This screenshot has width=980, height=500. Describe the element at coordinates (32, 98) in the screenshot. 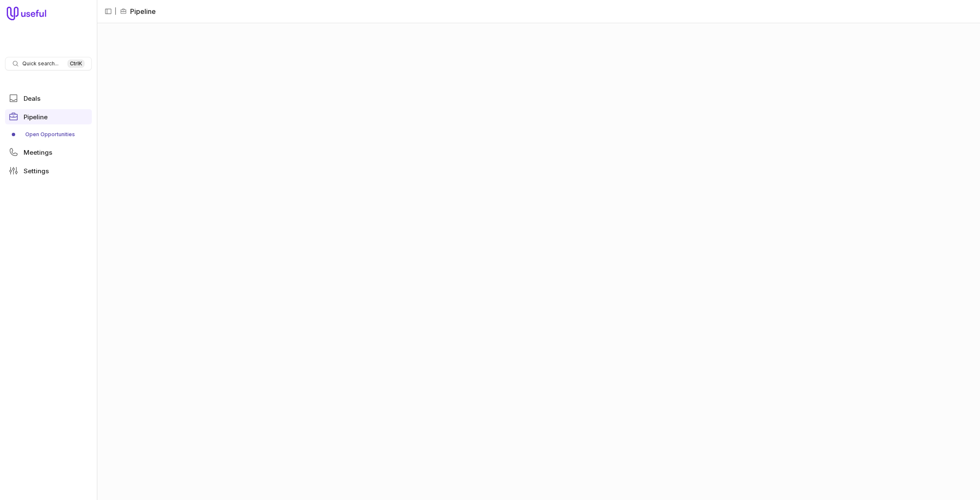

I see `span: Deals` at that location.